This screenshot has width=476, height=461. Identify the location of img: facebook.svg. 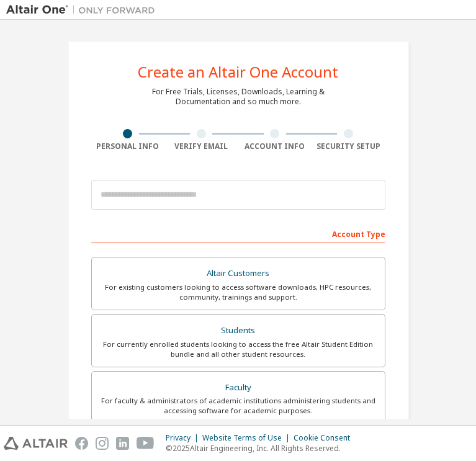
(81, 443).